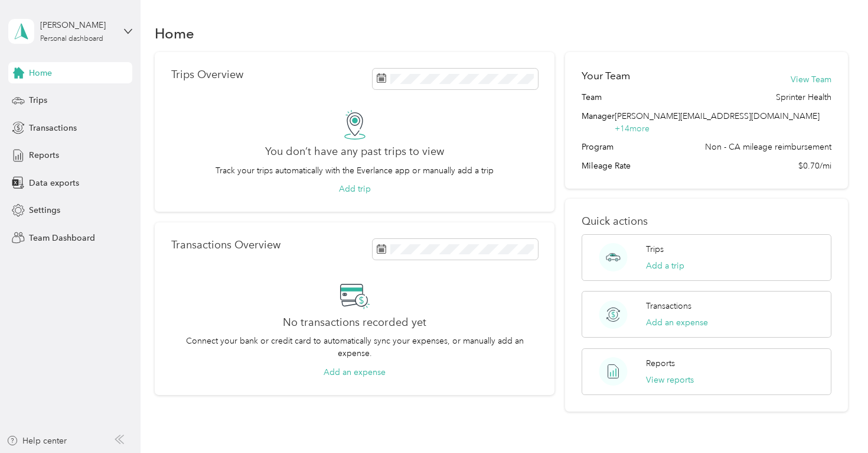 The height and width of the screenshot is (453, 868). What do you see at coordinates (815, 165) in the screenshot?
I see `span: $0.70/mi` at bounding box center [815, 165].